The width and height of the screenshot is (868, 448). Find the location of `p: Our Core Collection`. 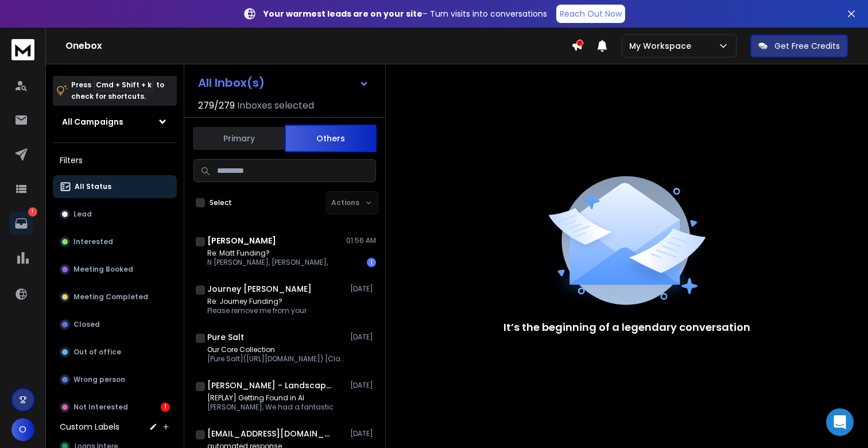

p: Our Core Collection is located at coordinates (276, 350).